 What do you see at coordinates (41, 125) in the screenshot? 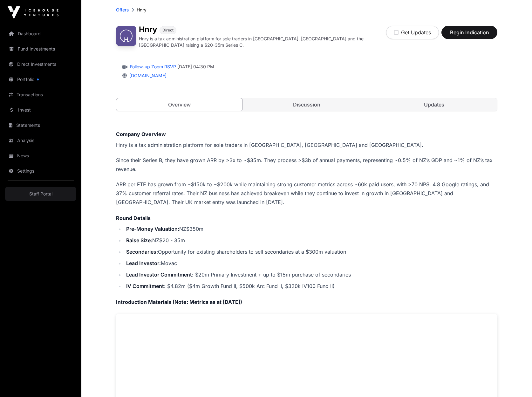
I see `a: Statements` at bounding box center [41, 125].